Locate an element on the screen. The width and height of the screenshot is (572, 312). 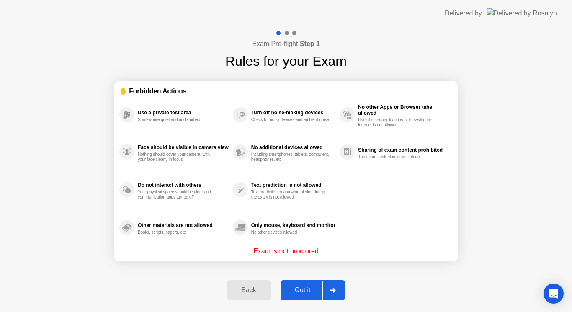
div: No other devices allowed is located at coordinates (290, 232).